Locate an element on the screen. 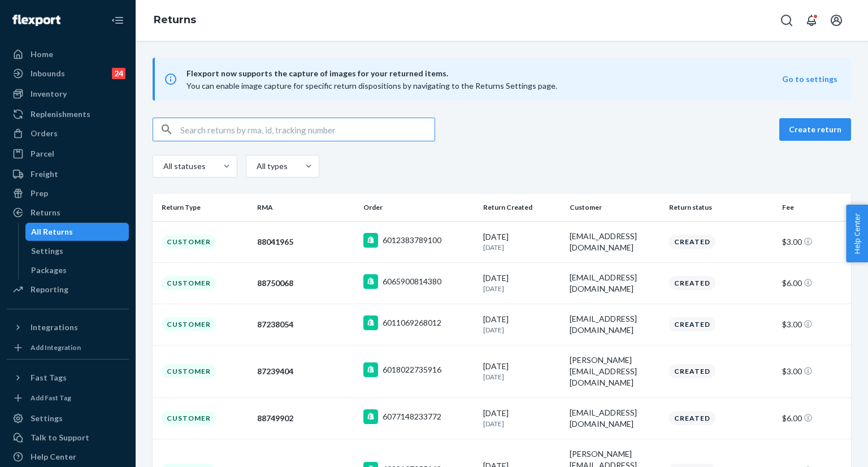 The height and width of the screenshot is (467, 868). th: Fee is located at coordinates (814, 208).